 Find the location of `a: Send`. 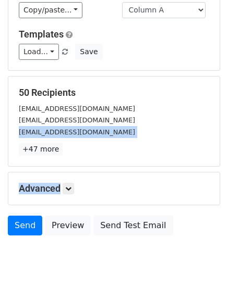

a: Send is located at coordinates (25, 226).